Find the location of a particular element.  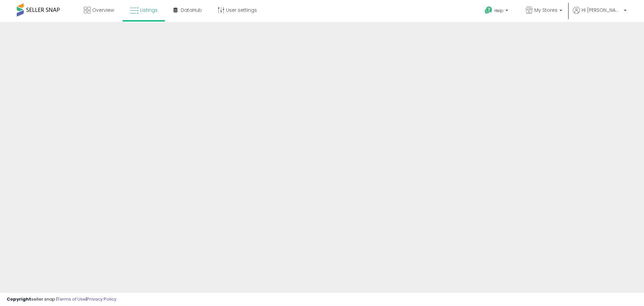

a: Terms of Use is located at coordinates (71, 299).